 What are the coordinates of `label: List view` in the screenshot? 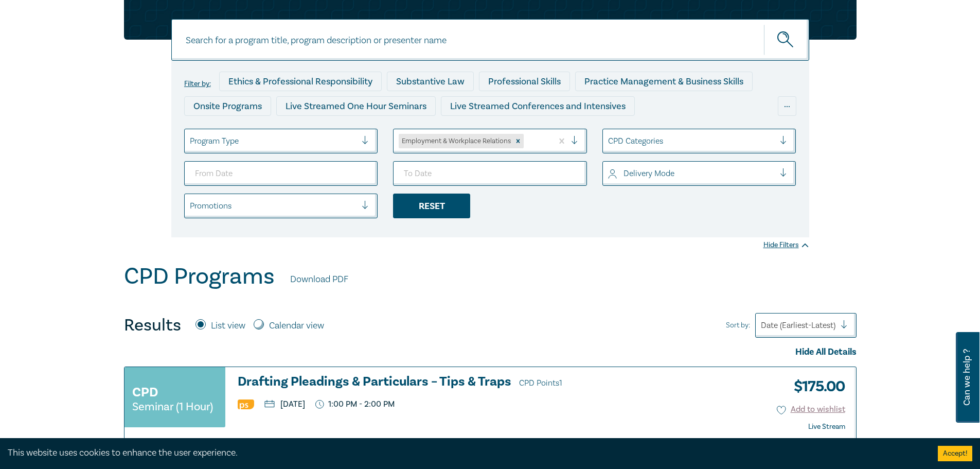 It's located at (228, 326).